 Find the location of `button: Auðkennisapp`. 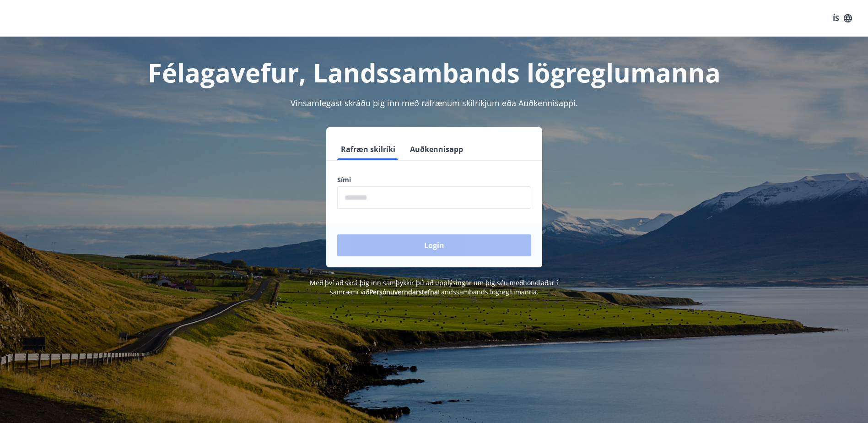

button: Auðkennisapp is located at coordinates (437, 149).